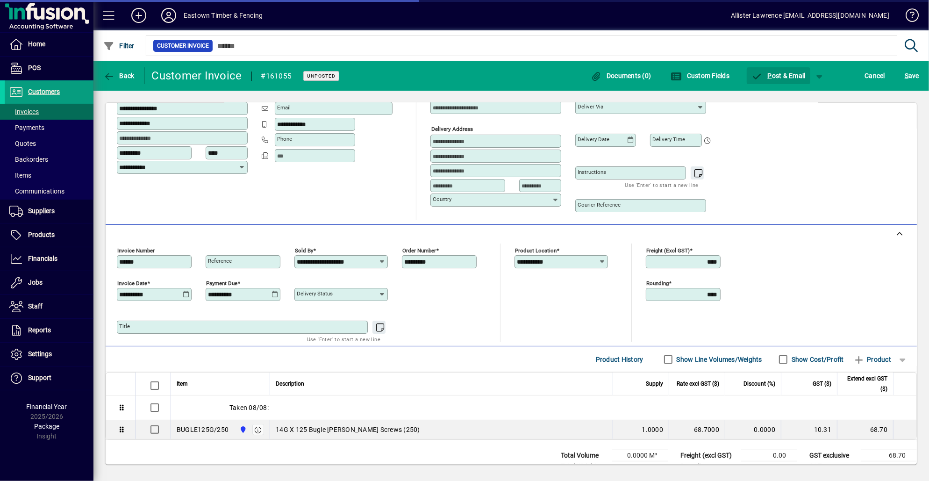 This screenshot has width=929, height=481. Describe the element at coordinates (536, 251) in the screenshot. I see `mat-label: Product location` at that location.